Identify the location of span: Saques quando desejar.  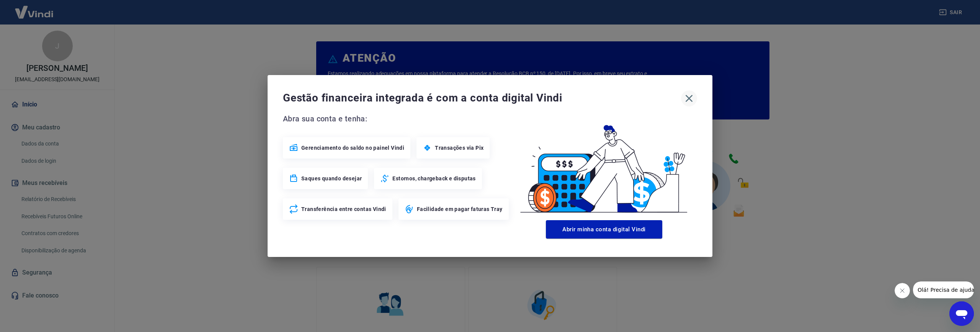
(332, 178).